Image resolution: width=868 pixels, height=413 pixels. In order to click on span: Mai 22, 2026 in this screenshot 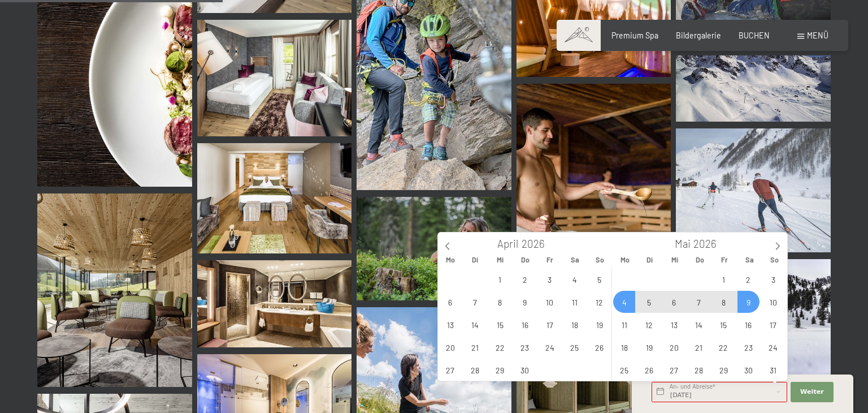, I will do `click(723, 347)`.